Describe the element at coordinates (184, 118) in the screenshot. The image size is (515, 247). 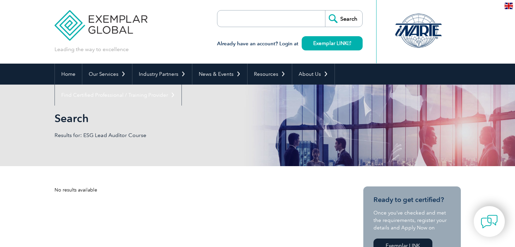
I see `h1: Search` at that location.